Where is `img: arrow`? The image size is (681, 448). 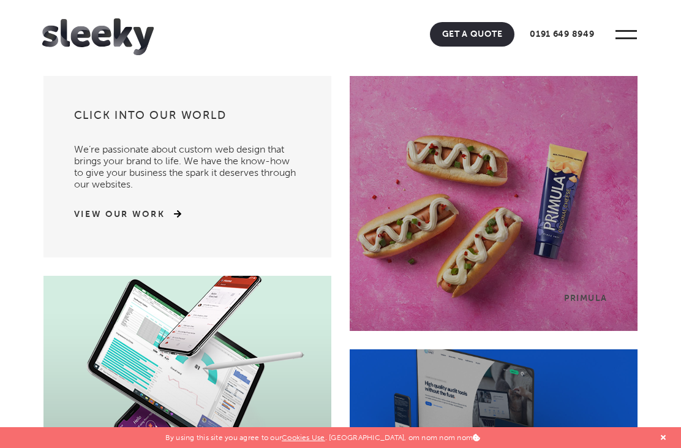
img: arrow is located at coordinates (173, 214).